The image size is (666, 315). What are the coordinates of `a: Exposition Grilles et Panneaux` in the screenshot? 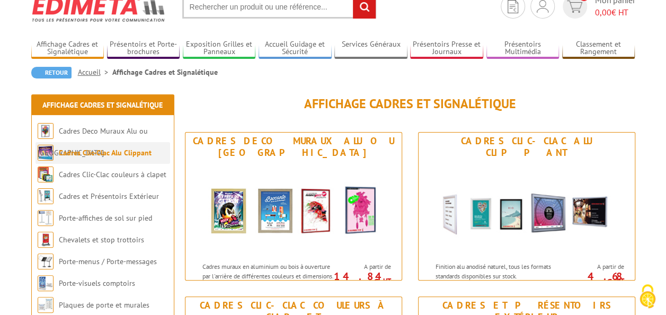 It's located at (219, 48).